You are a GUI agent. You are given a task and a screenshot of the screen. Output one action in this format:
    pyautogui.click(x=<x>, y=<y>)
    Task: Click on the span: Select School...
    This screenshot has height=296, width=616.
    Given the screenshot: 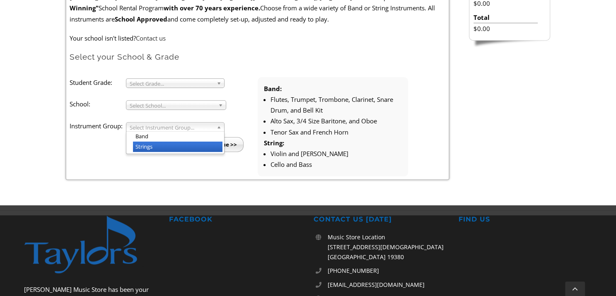 What is the action you would take?
    pyautogui.click(x=172, y=106)
    